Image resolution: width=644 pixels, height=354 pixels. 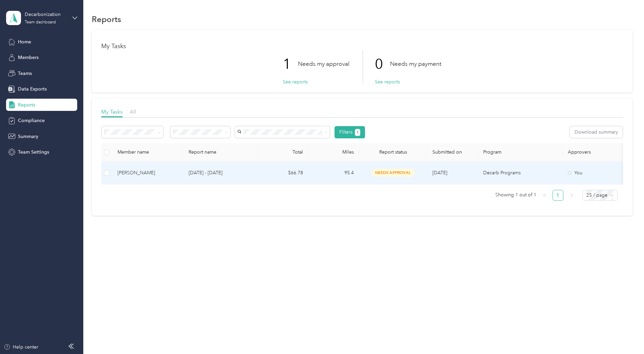 What do you see at coordinates (596, 173) in the screenshot?
I see `div: You` at bounding box center [596, 173].